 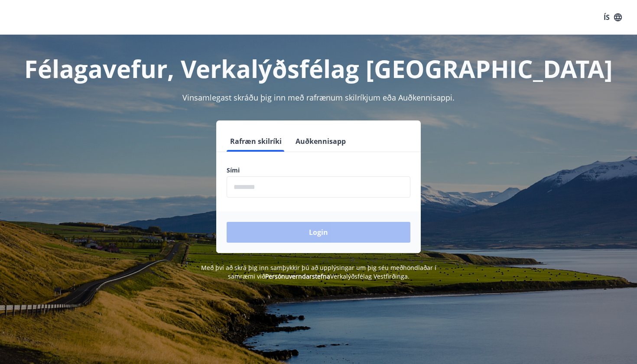 I want to click on button: Rafræn skilríki, so click(x=256, y=141).